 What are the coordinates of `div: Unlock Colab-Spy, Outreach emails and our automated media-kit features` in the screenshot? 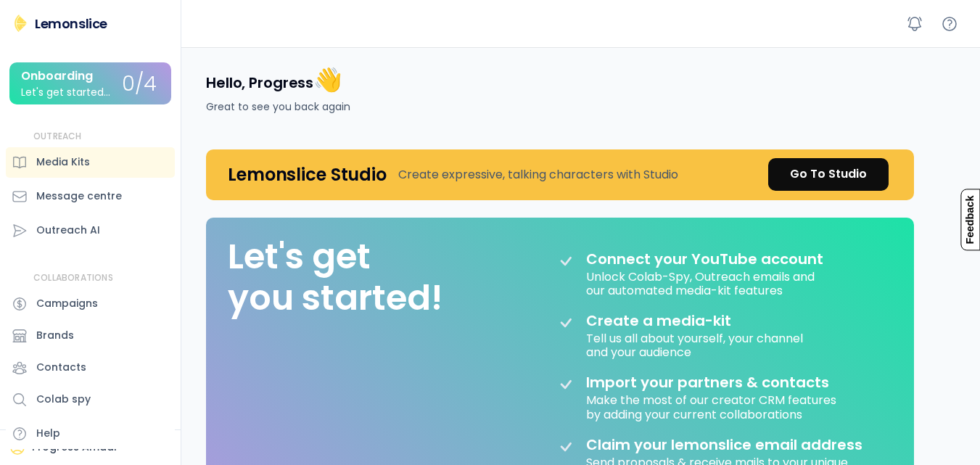 It's located at (701, 282).